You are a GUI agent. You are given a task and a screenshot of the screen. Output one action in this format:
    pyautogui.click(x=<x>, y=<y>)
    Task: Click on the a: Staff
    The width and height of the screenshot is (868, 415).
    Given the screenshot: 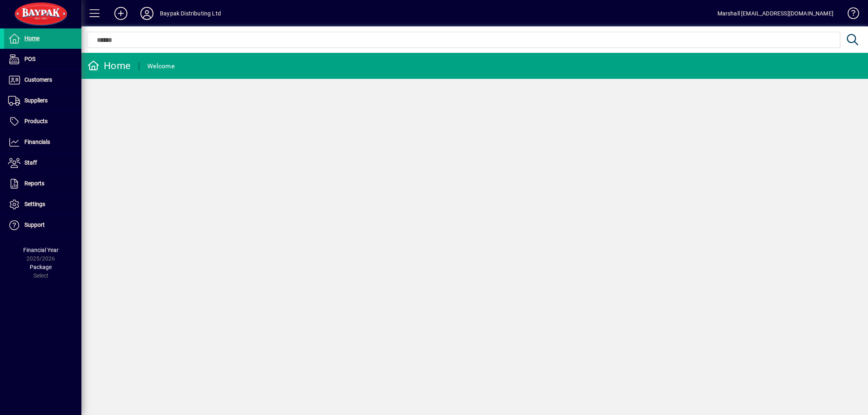 What is the action you would take?
    pyautogui.click(x=43, y=163)
    